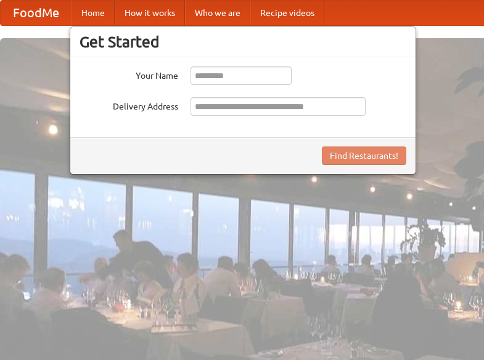 This screenshot has height=360, width=484. What do you see at coordinates (363, 156) in the screenshot?
I see `button: Find Restaurants!` at bounding box center [363, 156].